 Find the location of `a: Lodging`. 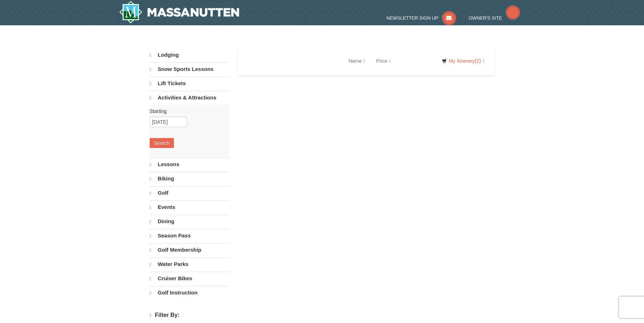

a: Lodging is located at coordinates (189, 55).